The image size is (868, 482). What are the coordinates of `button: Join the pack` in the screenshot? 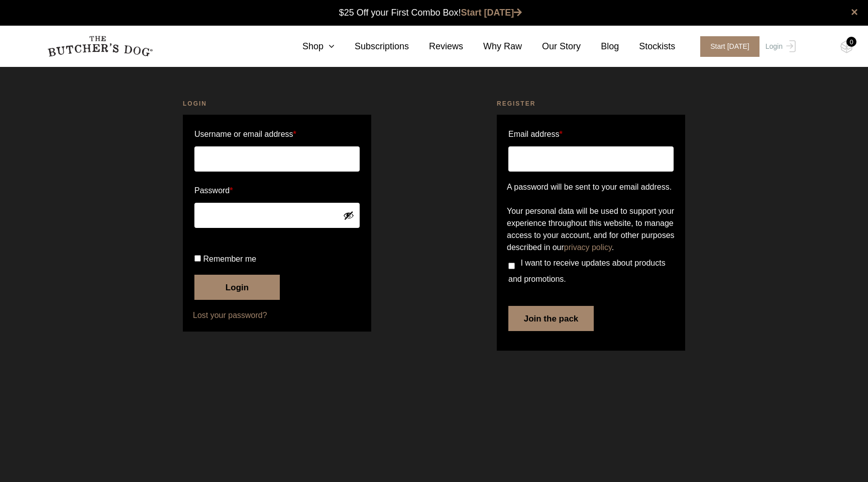 It's located at (551, 318).